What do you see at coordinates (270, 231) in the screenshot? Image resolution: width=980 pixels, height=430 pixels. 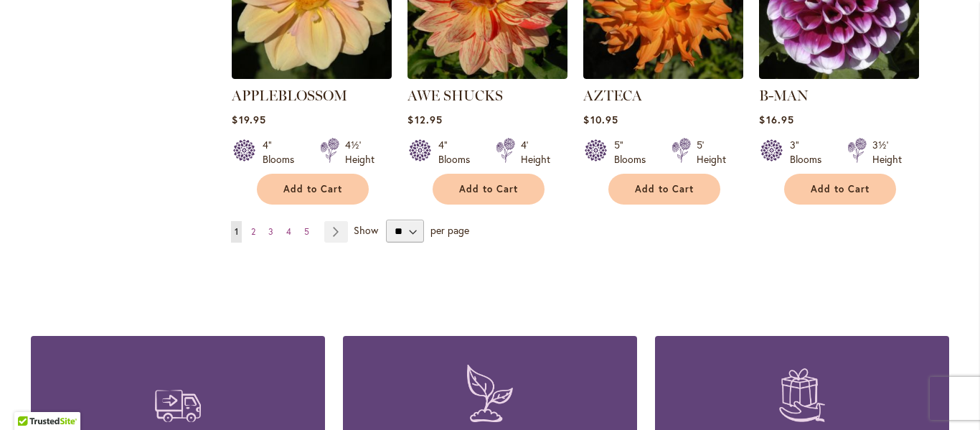 I see `span: 3` at bounding box center [270, 231].